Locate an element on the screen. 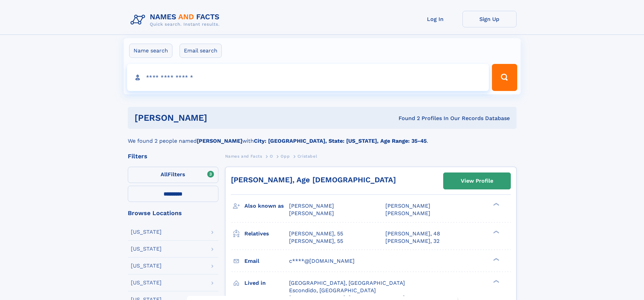 The image size is (644, 300). div: We found 2 people named with . is located at coordinates (322, 137).